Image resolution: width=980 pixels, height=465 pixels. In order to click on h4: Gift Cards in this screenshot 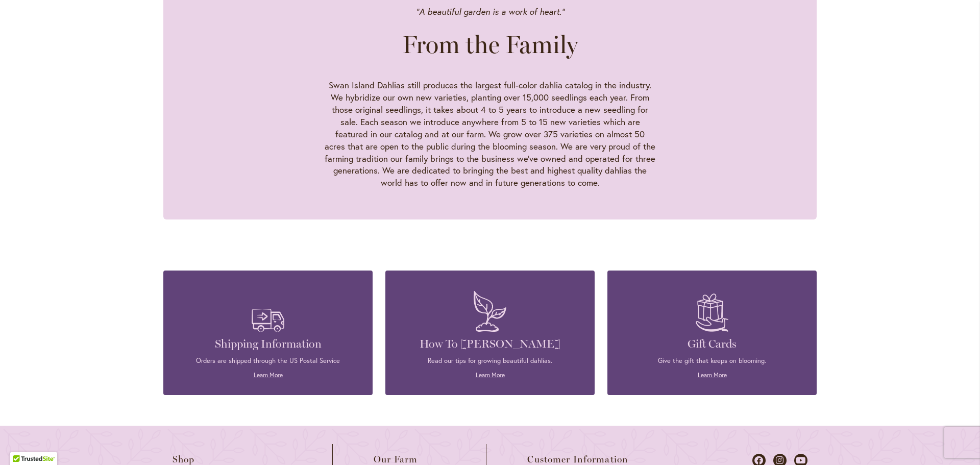, I will do `click(712, 344)`.